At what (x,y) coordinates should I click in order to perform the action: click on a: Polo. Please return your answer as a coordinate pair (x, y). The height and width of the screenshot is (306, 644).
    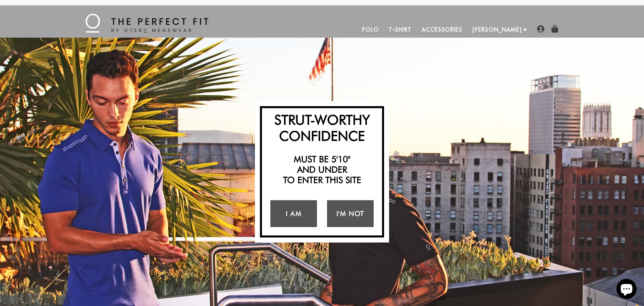
    Looking at the image, I should click on (371, 30).